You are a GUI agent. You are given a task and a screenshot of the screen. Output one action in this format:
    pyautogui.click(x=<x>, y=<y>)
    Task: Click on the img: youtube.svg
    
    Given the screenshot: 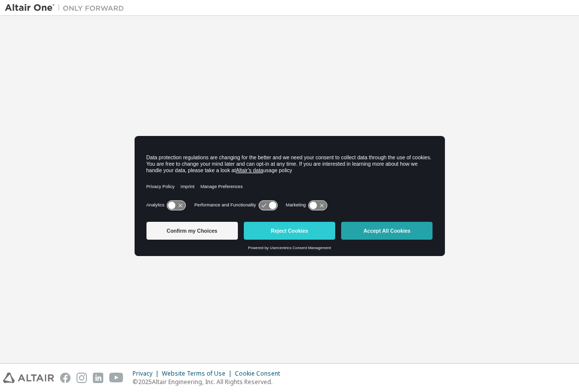 What is the action you would take?
    pyautogui.click(x=116, y=378)
    